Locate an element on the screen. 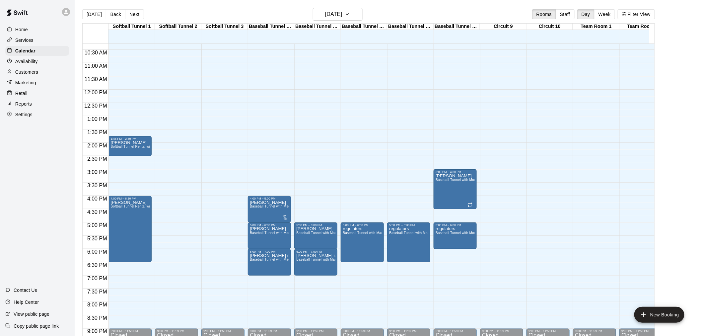 Image resolution: width=702 pixels, height=336 pixels. div: Baseball Tunnel 7 (Mound/Machine) is located at coordinates (411, 27).